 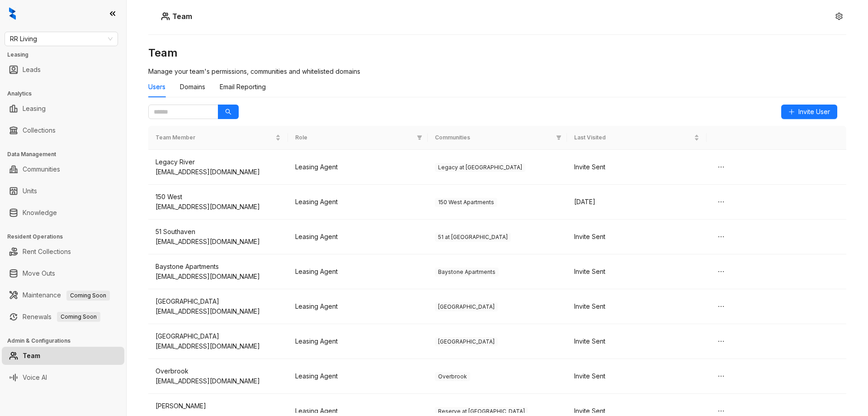 I want to click on div: Legacy River, so click(x=218, y=162).